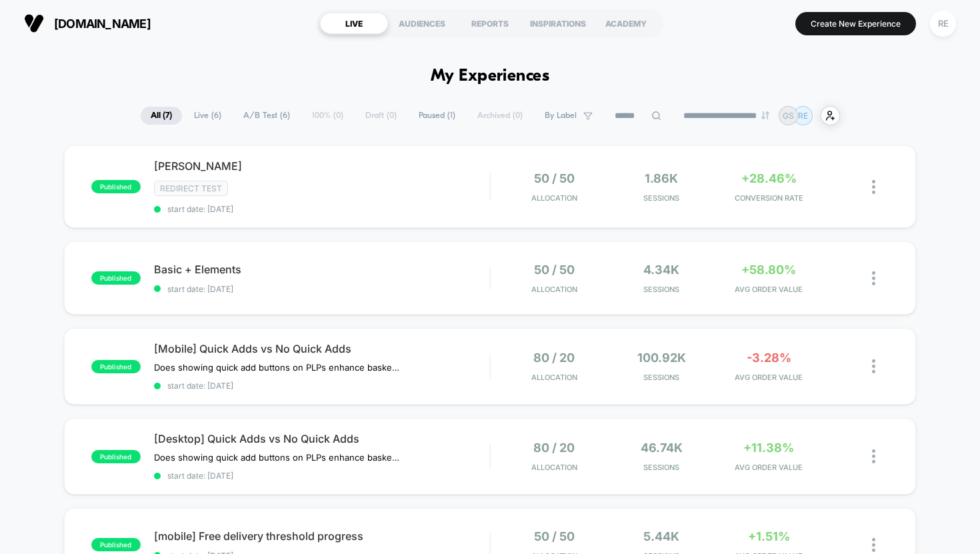 This screenshot has height=554, width=980. What do you see at coordinates (662, 447) in the screenshot?
I see `span: 46.74k` at bounding box center [662, 447].